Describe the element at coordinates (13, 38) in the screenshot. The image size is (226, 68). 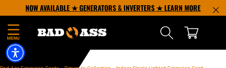
I see `span: Menu` at that location.